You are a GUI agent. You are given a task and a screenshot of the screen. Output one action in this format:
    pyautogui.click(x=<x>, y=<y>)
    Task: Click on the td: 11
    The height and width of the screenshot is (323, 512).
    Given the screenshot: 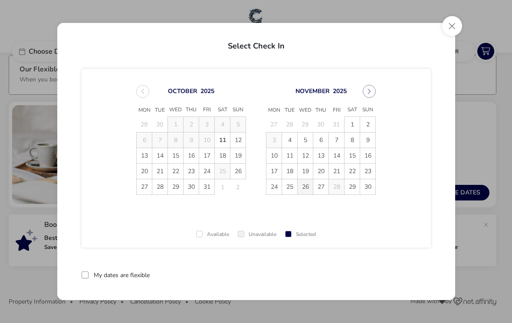 What is the action you would take?
    pyautogui.click(x=290, y=156)
    